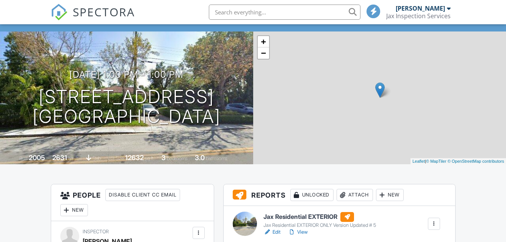 This screenshot has height=242, width=506. What do you see at coordinates (116, 158) in the screenshot?
I see `span: Lot Size` at bounding box center [116, 158].